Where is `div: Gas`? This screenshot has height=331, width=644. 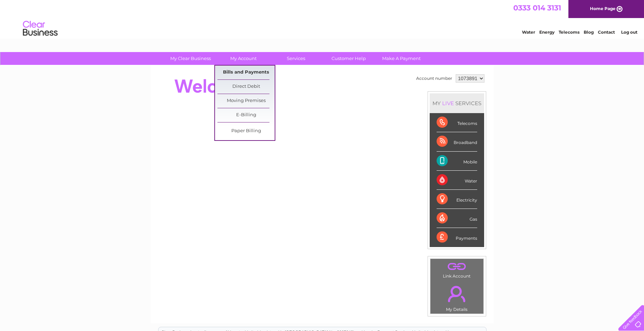 div: Gas is located at coordinates (457, 219).